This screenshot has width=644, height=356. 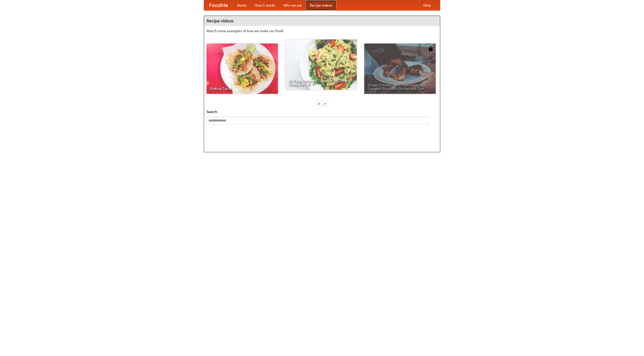 What do you see at coordinates (321, 83) in the screenshot?
I see `span: An Easy, Summery Tomato Pasta That's Ready for Fall` at bounding box center [321, 83].